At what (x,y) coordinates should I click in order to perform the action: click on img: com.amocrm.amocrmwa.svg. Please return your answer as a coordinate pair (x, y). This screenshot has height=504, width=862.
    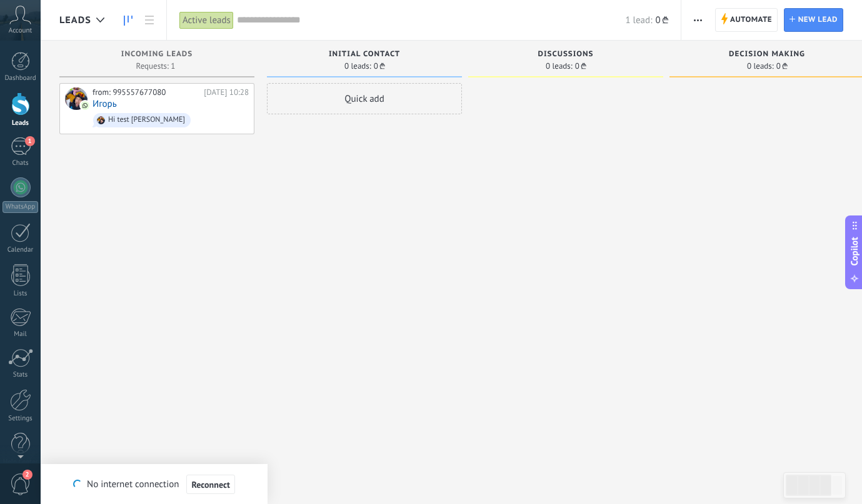
    Looking at the image, I should click on (85, 105).